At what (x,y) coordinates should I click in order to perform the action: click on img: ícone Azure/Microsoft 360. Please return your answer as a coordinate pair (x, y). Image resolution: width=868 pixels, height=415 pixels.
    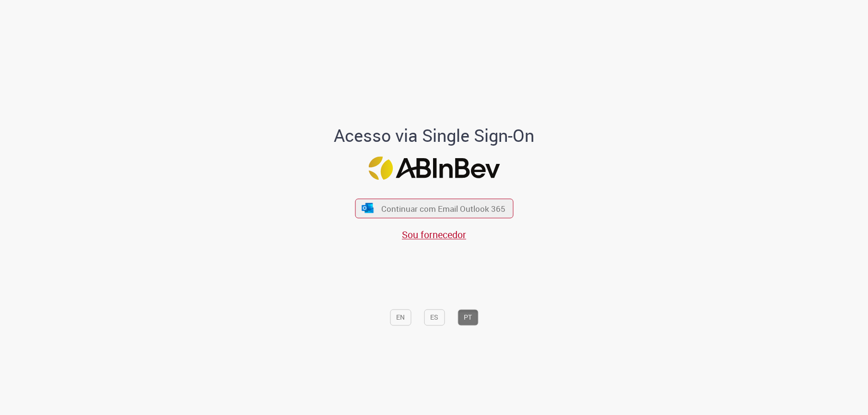
    Looking at the image, I should click on (368, 208).